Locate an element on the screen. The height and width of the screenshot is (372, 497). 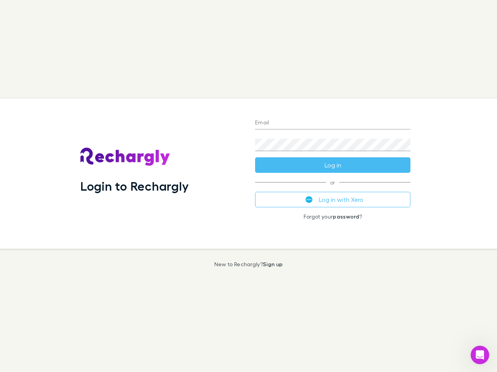
h1: Login to Rechargly is located at coordinates (134, 186).